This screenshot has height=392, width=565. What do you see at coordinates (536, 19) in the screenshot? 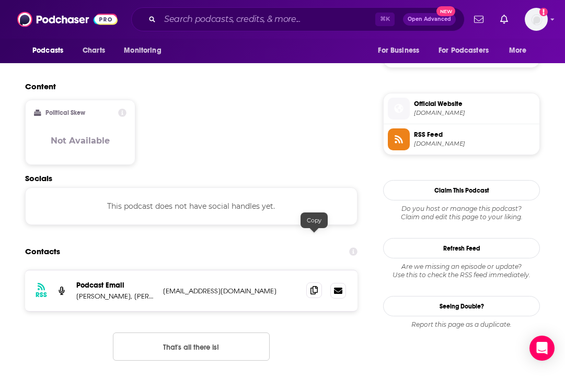
I see `button: Show profile menu` at bounding box center [536, 19].